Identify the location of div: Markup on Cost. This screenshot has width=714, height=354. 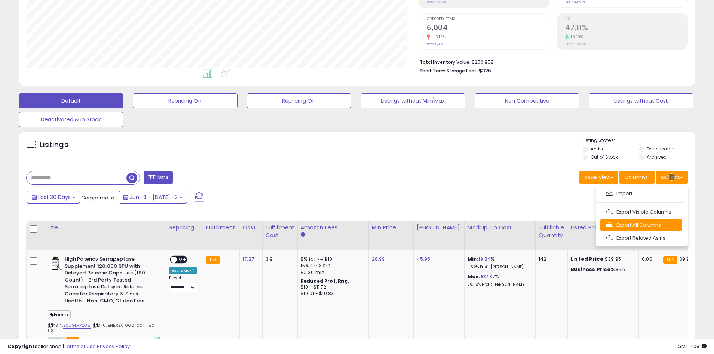
(499, 228).